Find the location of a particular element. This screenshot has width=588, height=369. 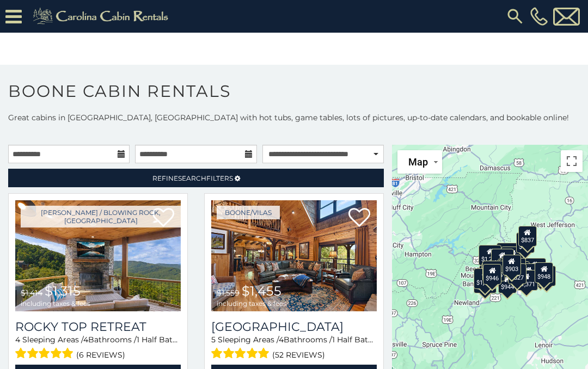

h3: Rocky Top Retreat is located at coordinates (98, 326).